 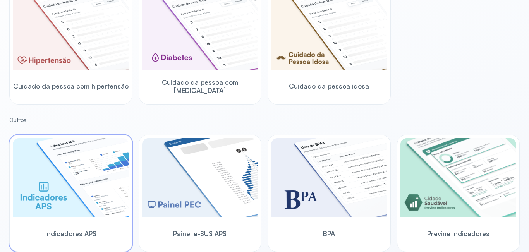 What do you see at coordinates (328, 233) in the screenshot?
I see `span: BPA` at bounding box center [328, 233].